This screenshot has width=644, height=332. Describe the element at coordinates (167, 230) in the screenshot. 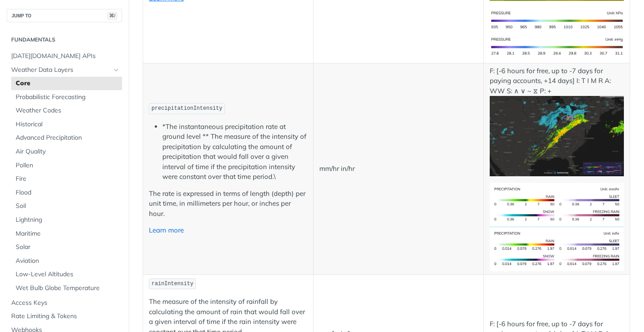

I see `a: Learn more` at that location.